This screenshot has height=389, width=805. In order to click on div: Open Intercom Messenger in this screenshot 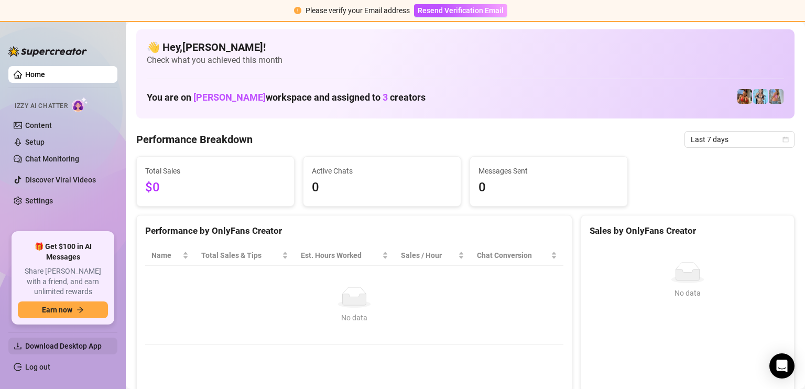, I will do `click(782, 366)`.